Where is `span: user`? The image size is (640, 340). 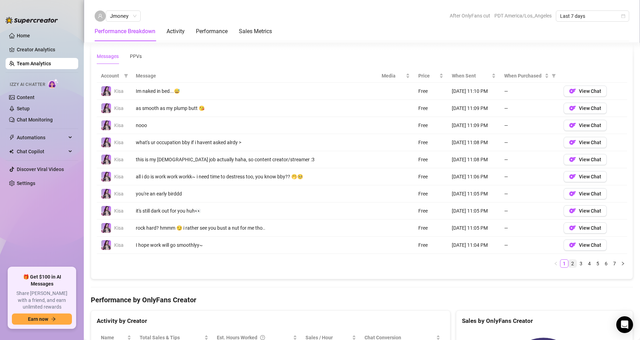 span: user is located at coordinates (100, 16).